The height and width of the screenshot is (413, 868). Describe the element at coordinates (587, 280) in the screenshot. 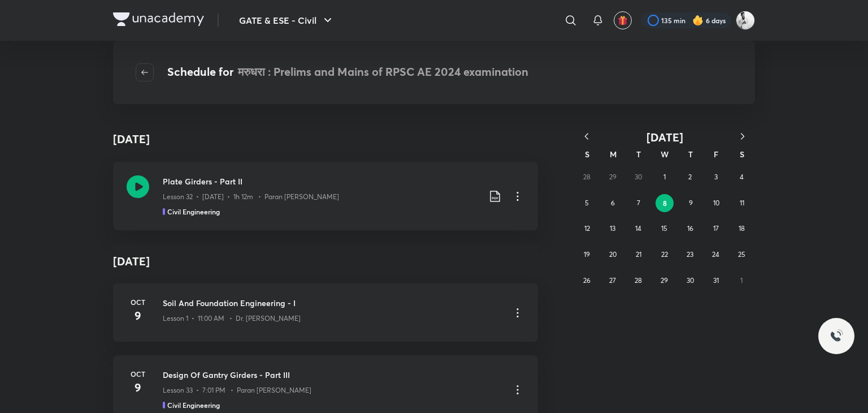

I see `abbr: October 26, 2025` at that location.